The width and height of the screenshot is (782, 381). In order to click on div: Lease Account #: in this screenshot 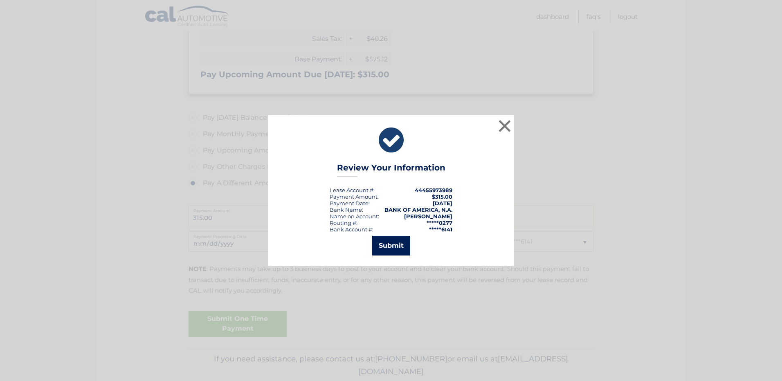, I will do `click(352, 190)`.